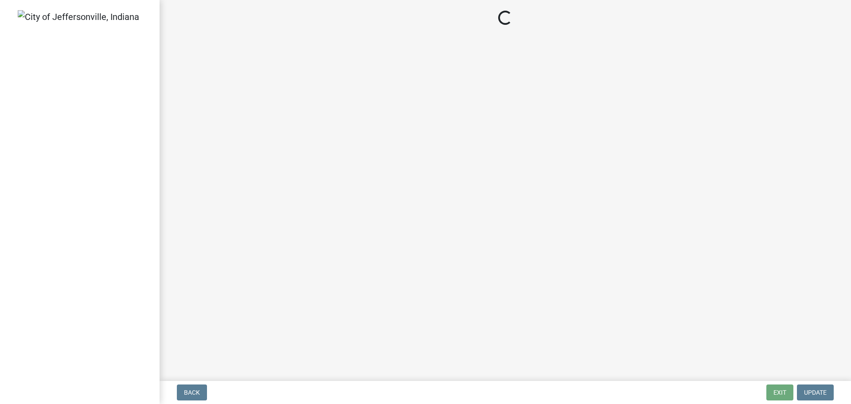 This screenshot has height=404, width=851. What do you see at coordinates (780, 392) in the screenshot?
I see `button: Exit` at bounding box center [780, 392].